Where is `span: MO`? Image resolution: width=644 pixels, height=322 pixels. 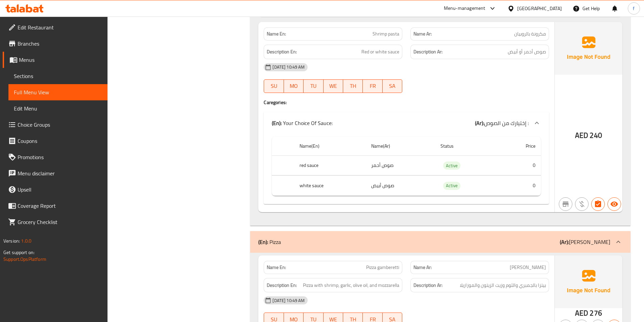
span: MO is located at coordinates (293, 86).